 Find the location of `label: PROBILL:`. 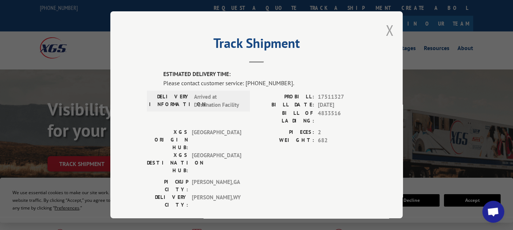

label: PROBILL: is located at coordinates (285, 97).